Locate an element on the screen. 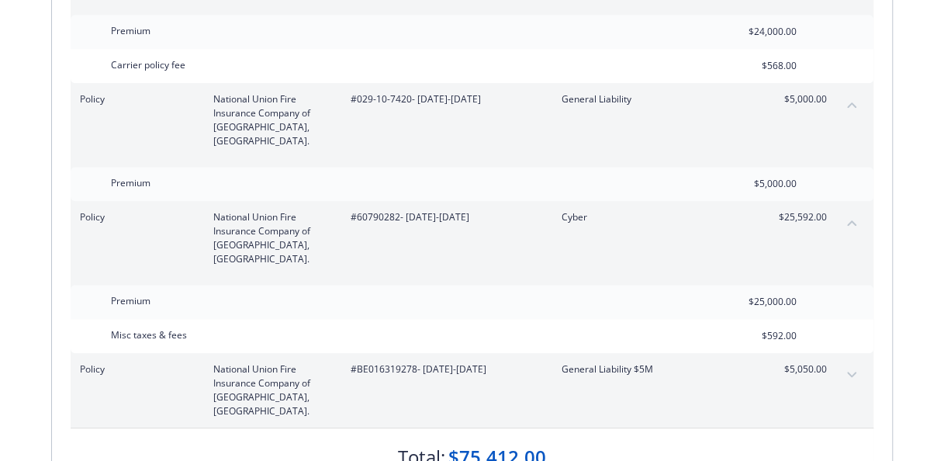  span: Carrier policy fee is located at coordinates (148, 64).